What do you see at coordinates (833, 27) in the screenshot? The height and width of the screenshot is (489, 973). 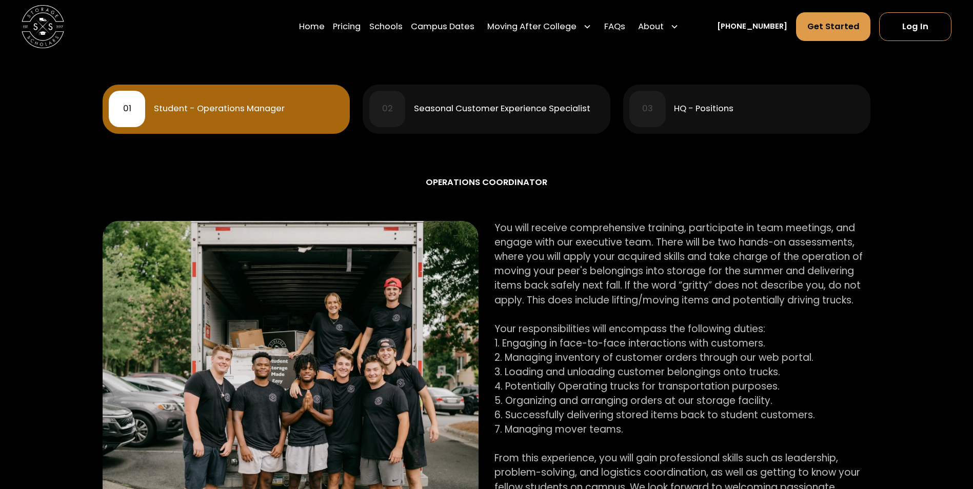 I see `a: Get Started` at bounding box center [833, 27].